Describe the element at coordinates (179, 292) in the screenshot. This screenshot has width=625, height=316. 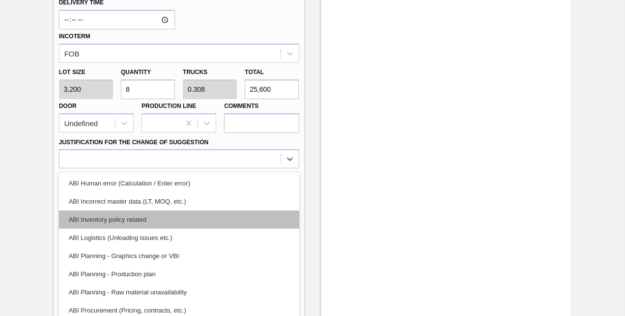
I see `div: ABI Planning - Raw material unavailability` at that location.